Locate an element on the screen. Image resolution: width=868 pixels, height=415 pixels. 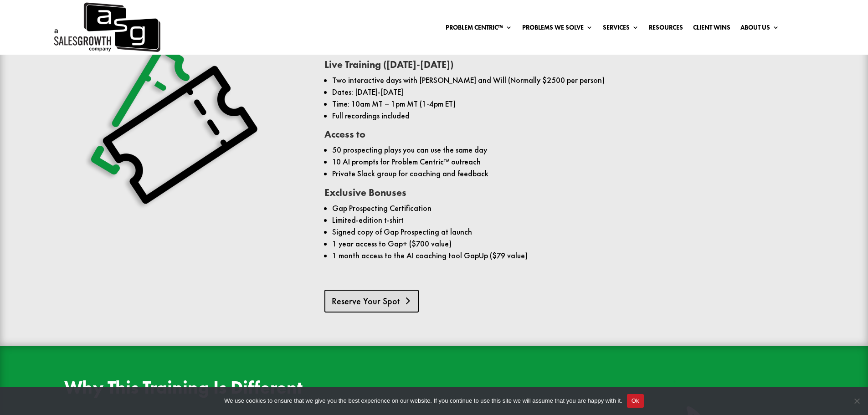
a: Resources is located at coordinates (666, 30).